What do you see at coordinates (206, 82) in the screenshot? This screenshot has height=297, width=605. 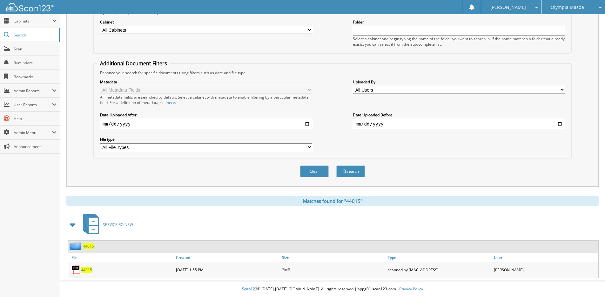 I see `label: Metadata` at bounding box center [206, 82].